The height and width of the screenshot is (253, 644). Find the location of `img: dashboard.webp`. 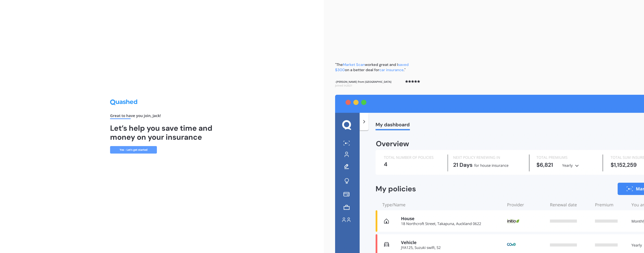

img: dashboard.webp is located at coordinates (490, 174).